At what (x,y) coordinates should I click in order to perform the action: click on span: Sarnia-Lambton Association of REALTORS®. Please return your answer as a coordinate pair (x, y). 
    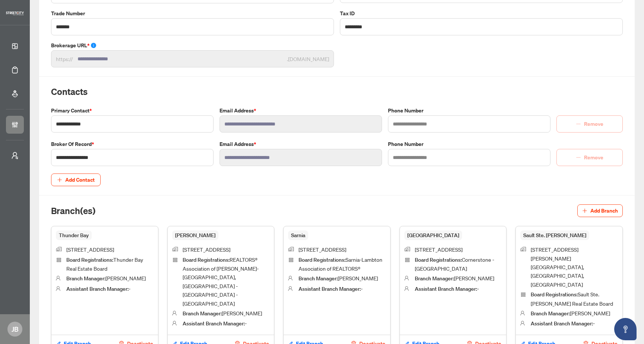
    Looking at the image, I should click on (340, 264).